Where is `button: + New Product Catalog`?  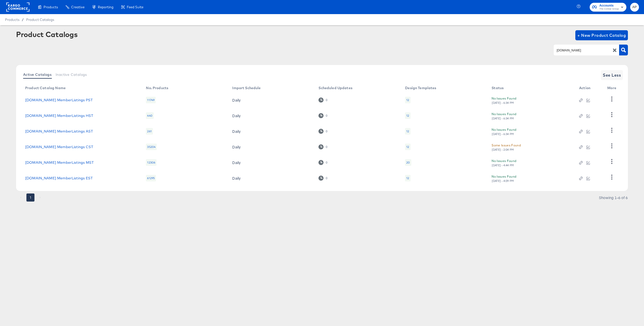
button: + New Product Catalog is located at coordinates (601, 36).